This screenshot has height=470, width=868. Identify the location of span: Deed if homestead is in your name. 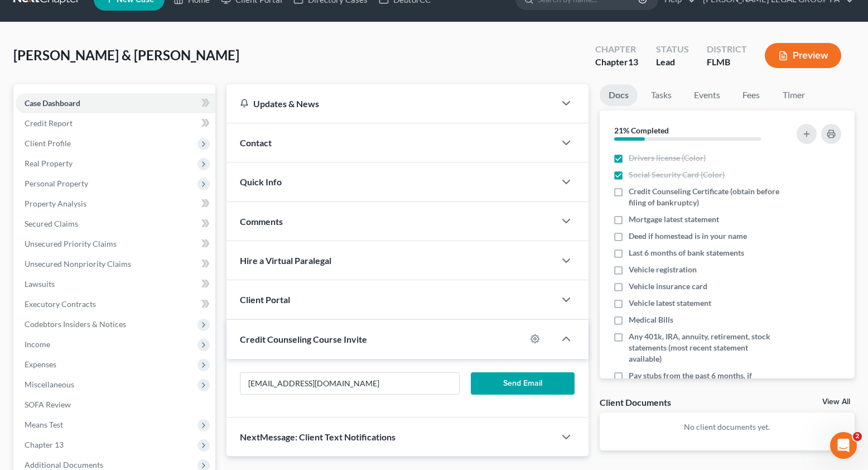
(688, 236).